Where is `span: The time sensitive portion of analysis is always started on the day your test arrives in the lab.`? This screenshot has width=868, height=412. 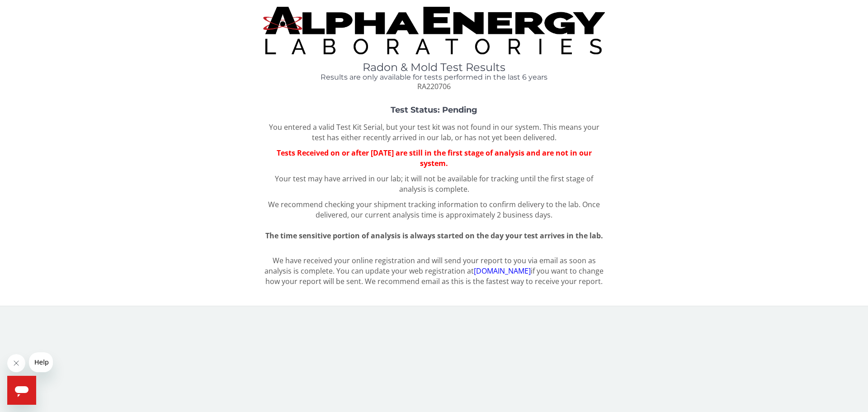 span: The time sensitive portion of analysis is always started on the day your test arrives in the lab. is located at coordinates (434, 236).